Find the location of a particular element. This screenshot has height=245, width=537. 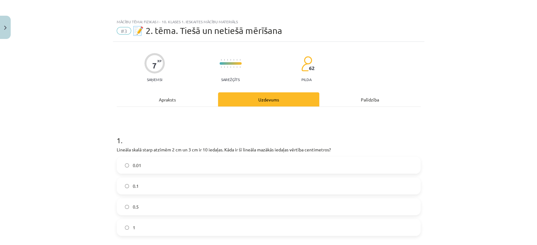

span: 62 is located at coordinates (312, 68).